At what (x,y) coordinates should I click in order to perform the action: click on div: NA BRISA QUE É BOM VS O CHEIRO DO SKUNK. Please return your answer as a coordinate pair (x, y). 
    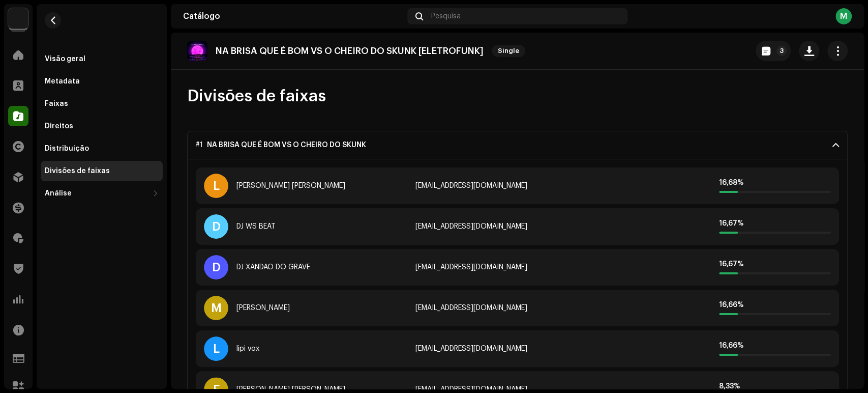
    Looking at the image, I should click on (286, 145).